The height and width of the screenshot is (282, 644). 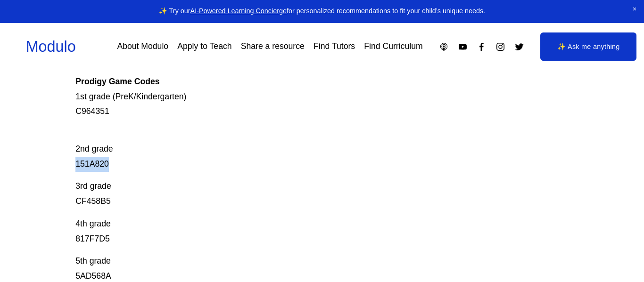 I want to click on a: Apply to Teach, so click(x=204, y=47).